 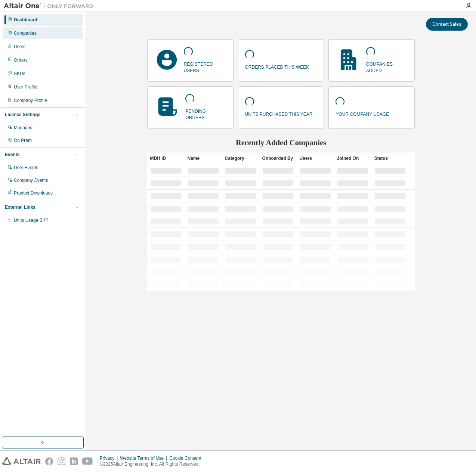 What do you see at coordinates (277, 66) in the screenshot?
I see `p: orders placed this week` at bounding box center [277, 66].